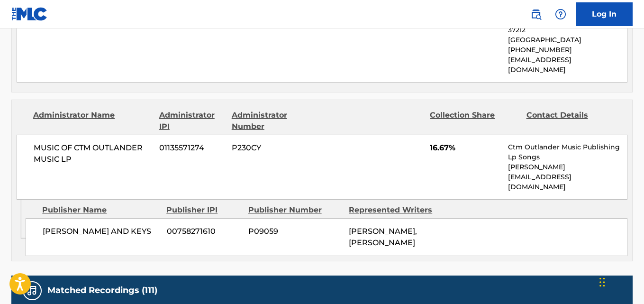 The height and width of the screenshot is (304, 644). What do you see at coordinates (571, 121) in the screenshot?
I see `div: Contact Details` at bounding box center [571, 121].